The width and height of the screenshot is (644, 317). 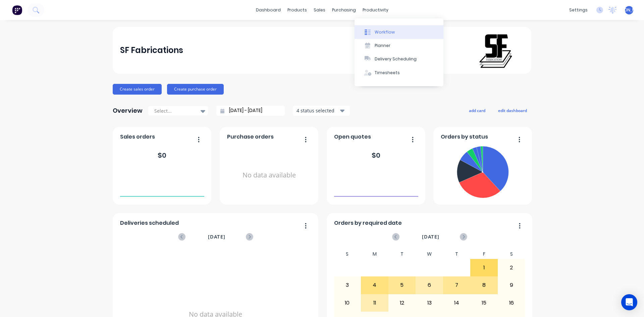 What do you see at coordinates (484, 254) in the screenshot?
I see `div: F` at bounding box center [484, 254].